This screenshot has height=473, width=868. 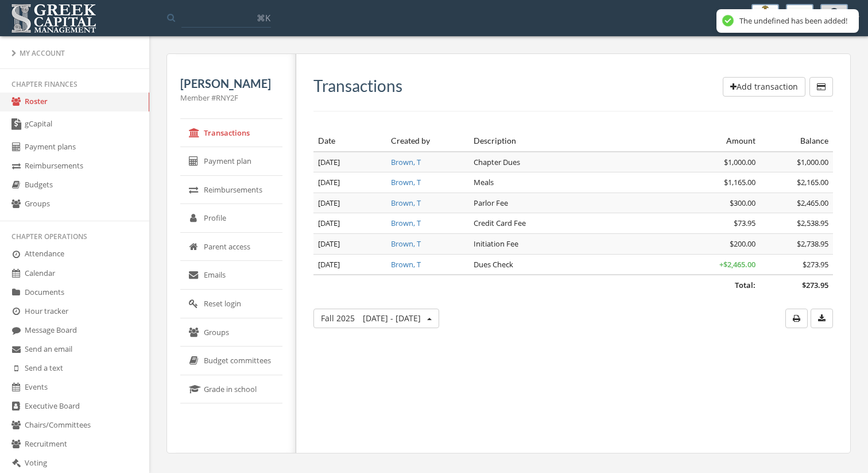 I want to click on div: Date, so click(x=350, y=141).